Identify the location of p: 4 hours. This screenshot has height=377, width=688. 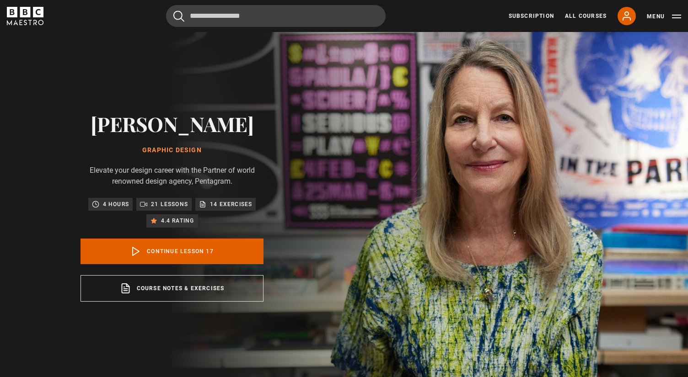
(116, 204).